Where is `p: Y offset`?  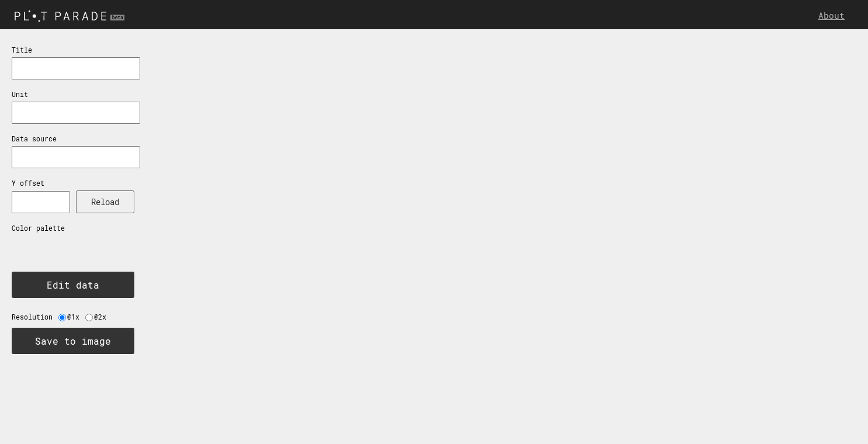 p: Y offset is located at coordinates (76, 183).